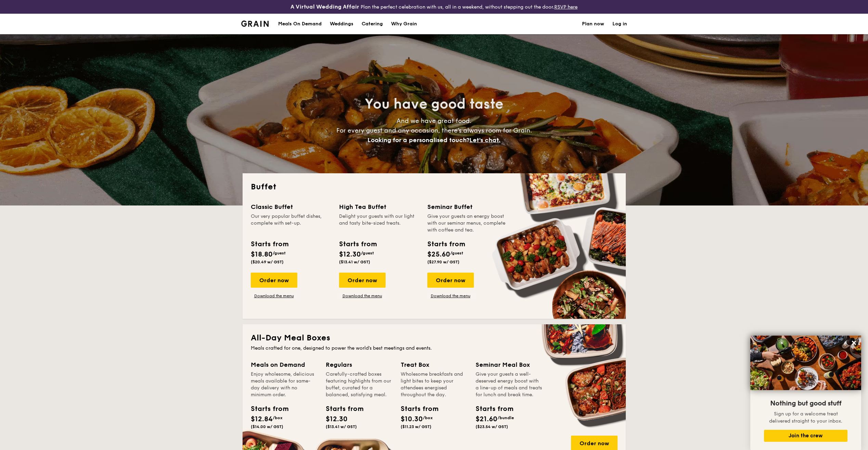  I want to click on span: Looking for a personalised touch?, so click(418, 140).